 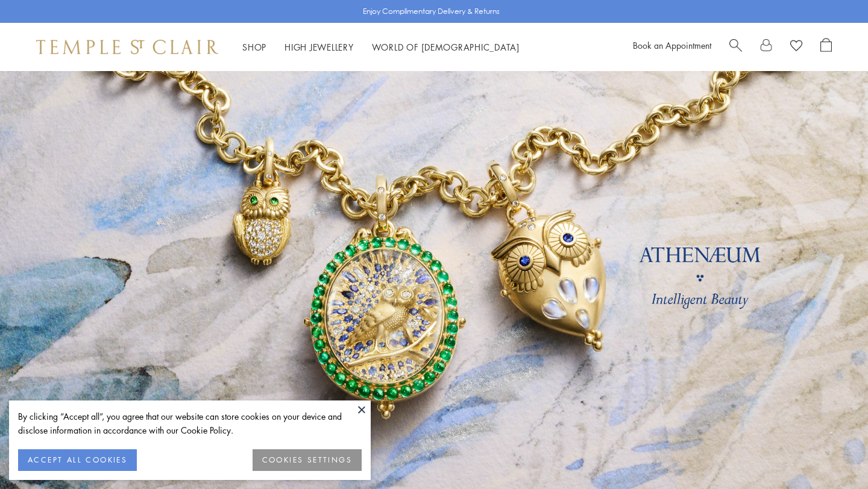 What do you see at coordinates (672, 45) in the screenshot?
I see `a: Book an Appointment` at bounding box center [672, 45].